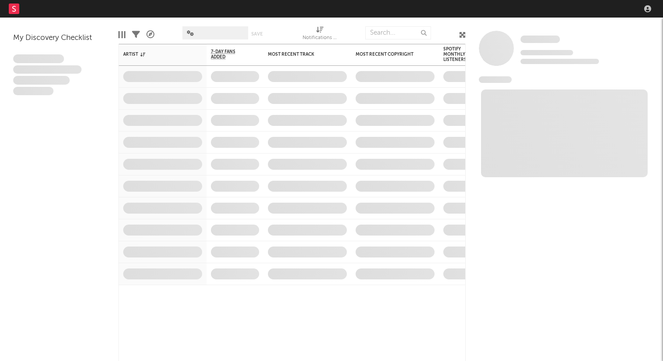 The height and width of the screenshot is (361, 663). What do you see at coordinates (122, 35) in the screenshot?
I see `div: Edit Columns` at bounding box center [122, 35].